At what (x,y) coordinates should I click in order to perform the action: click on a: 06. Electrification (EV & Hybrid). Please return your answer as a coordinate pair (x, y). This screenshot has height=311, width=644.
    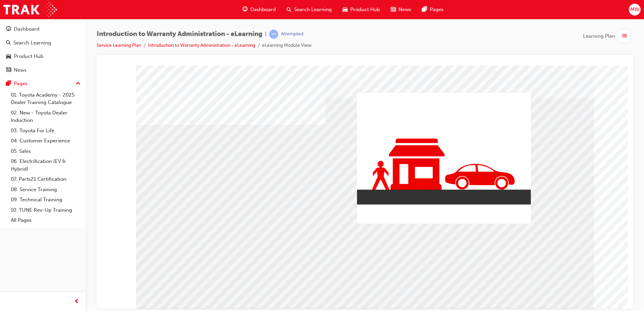
    Looking at the image, I should click on (45, 165).